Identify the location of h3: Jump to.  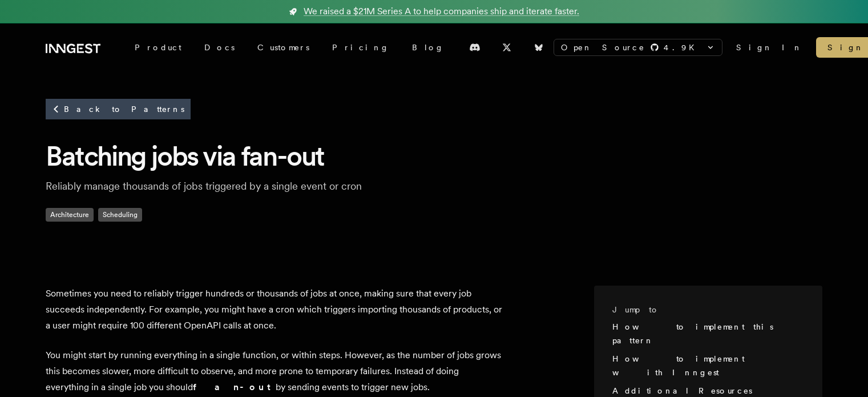
(703, 309).